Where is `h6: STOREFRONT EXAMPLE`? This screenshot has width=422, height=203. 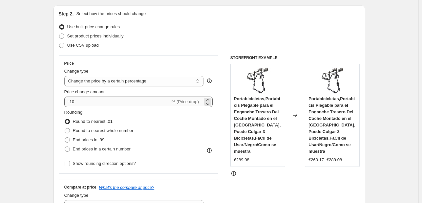
h6: STOREFRONT EXAMPLE is located at coordinates (295, 58).